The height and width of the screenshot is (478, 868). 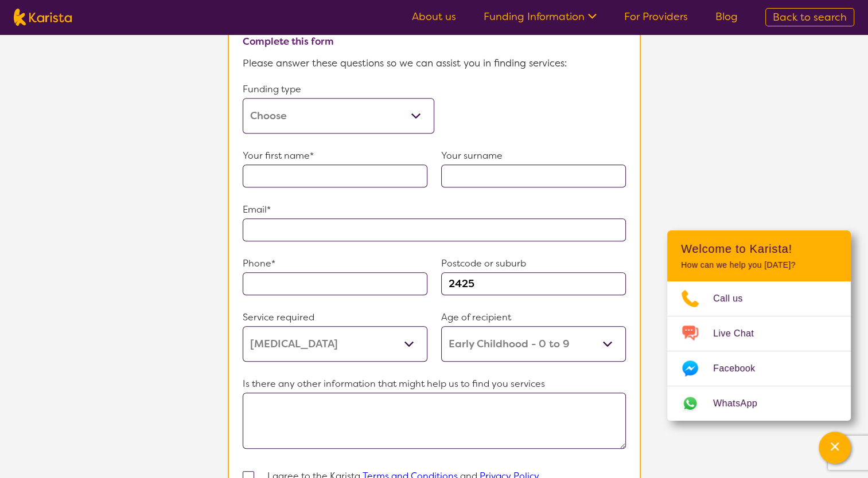 I want to click on span: Facebook, so click(x=741, y=368).